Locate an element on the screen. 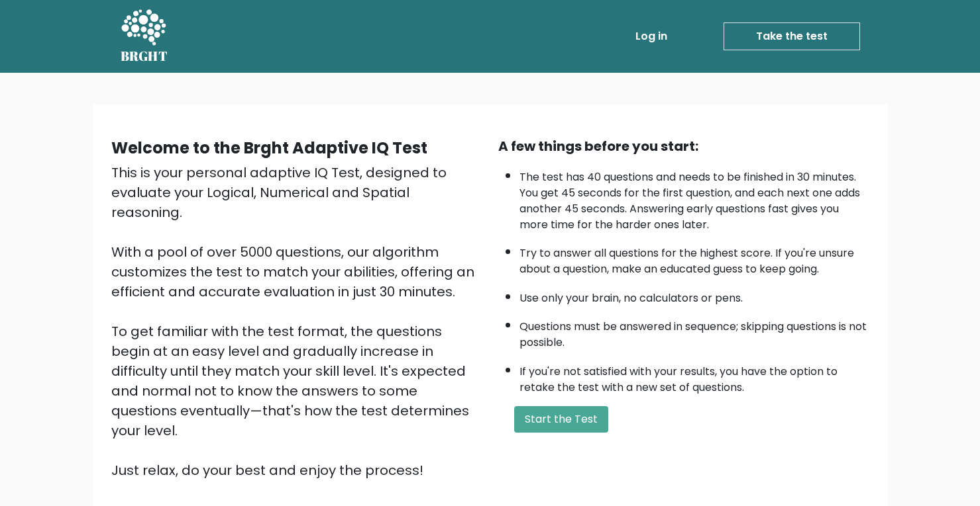  div: This is your personal adaptive IQ Test, designed to evaluate your Logical, Numerical and Spatial ... is located at coordinates (297, 321).